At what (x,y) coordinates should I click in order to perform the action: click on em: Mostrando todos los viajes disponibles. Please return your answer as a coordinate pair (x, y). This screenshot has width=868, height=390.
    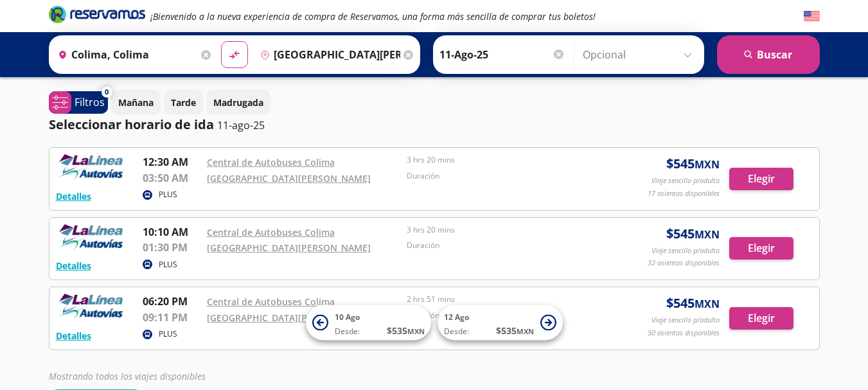
    Looking at the image, I should click on (127, 376).